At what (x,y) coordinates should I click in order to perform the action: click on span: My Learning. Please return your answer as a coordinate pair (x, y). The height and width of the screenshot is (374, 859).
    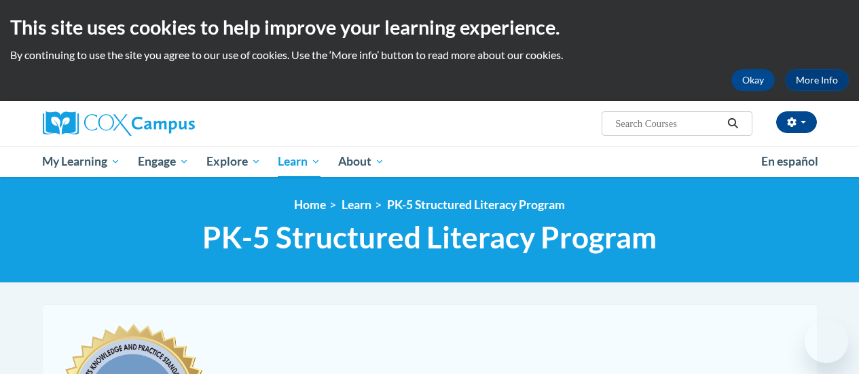
    Looking at the image, I should click on (81, 162).